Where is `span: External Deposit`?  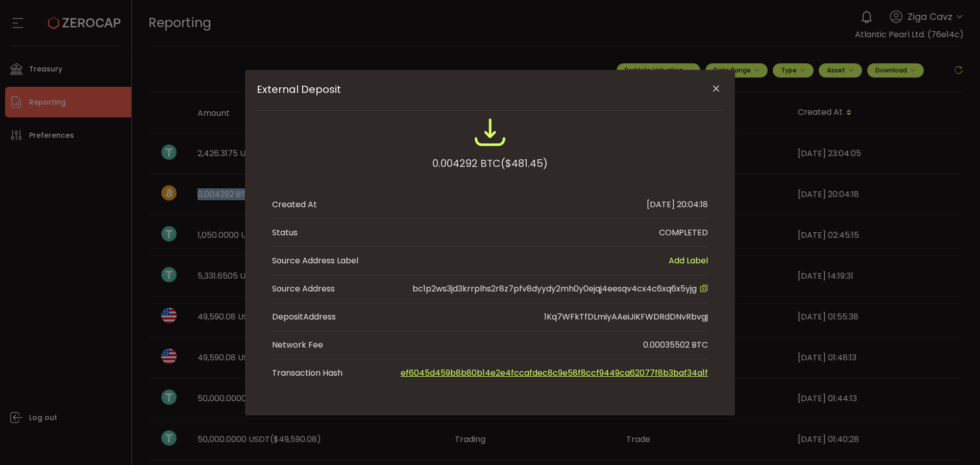 span: External Deposit is located at coordinates (467, 90).